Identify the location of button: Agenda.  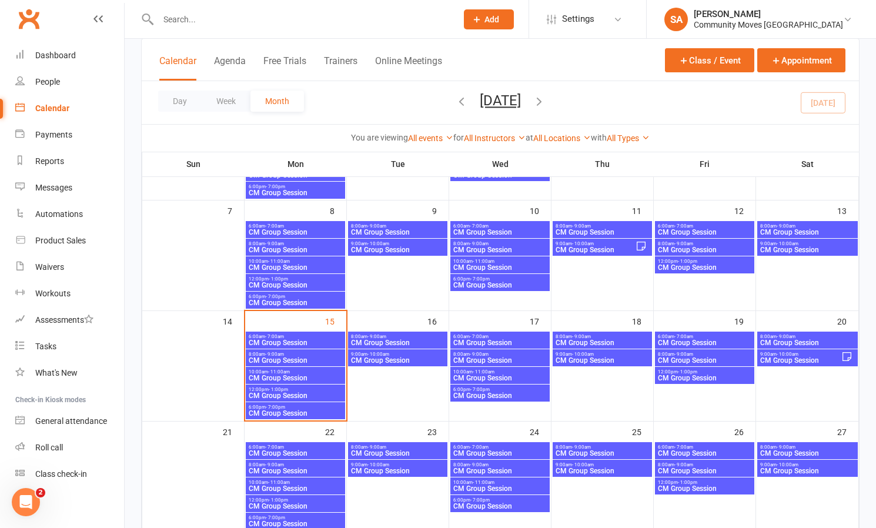
(230, 68).